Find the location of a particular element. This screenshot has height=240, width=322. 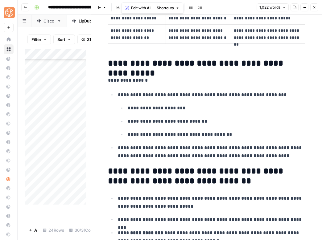

button: Filter is located at coordinates (39, 40).